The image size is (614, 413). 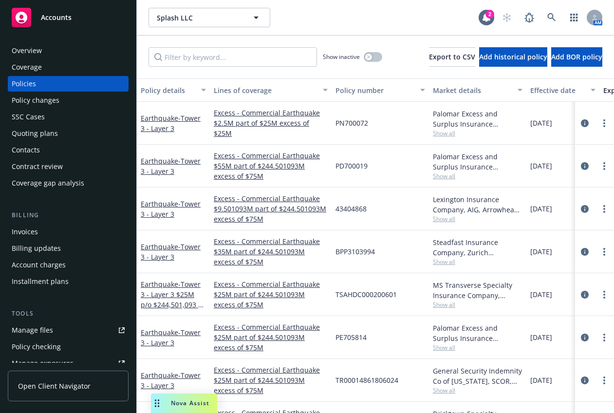 What do you see at coordinates (40, 281) in the screenshot?
I see `div: Installment plans` at bounding box center [40, 281].